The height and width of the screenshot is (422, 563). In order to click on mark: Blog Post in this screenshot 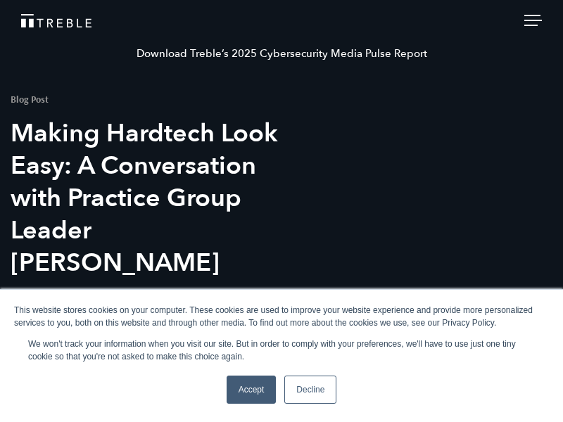, I will do `click(30, 99)`.